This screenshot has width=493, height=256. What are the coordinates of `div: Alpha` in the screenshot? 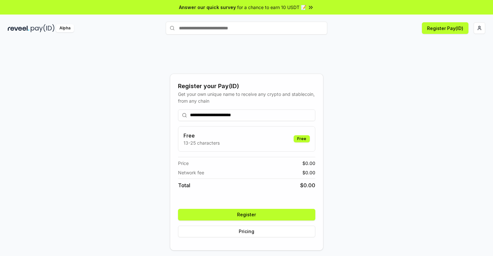 It's located at (65, 28).